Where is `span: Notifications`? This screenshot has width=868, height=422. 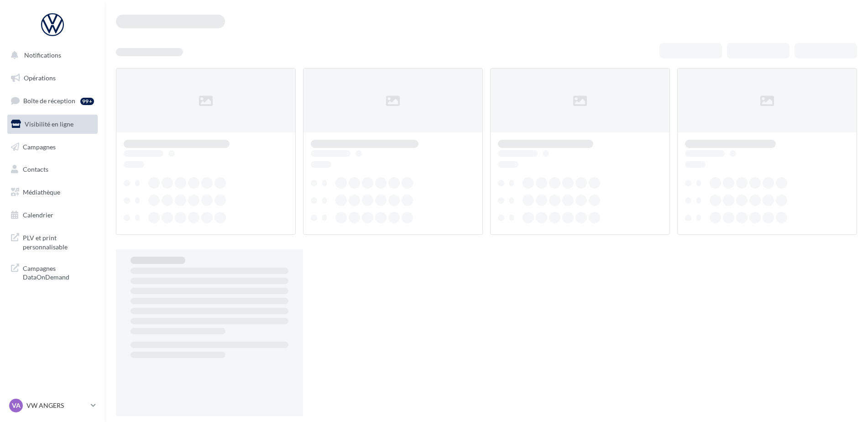
span: Notifications is located at coordinates (42, 55).